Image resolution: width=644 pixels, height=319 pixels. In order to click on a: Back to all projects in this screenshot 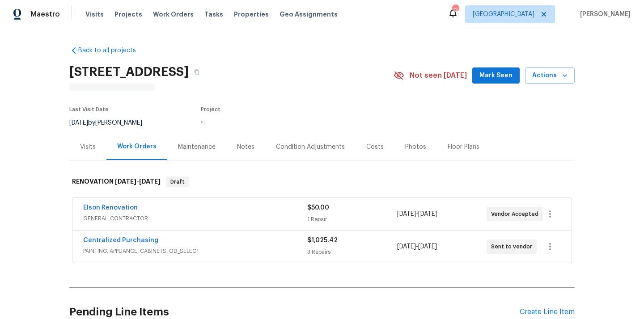, I will do `click(112, 50)`.